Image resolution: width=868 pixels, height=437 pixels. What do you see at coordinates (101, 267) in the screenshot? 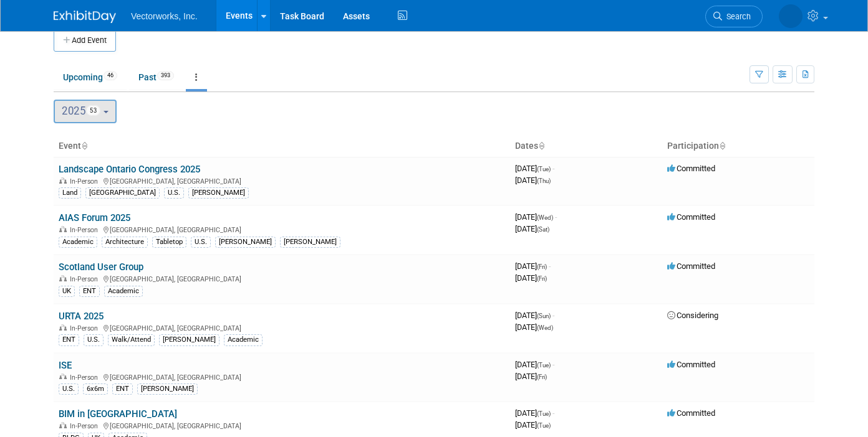
I see `a: Scotland User Group` at bounding box center [101, 267].